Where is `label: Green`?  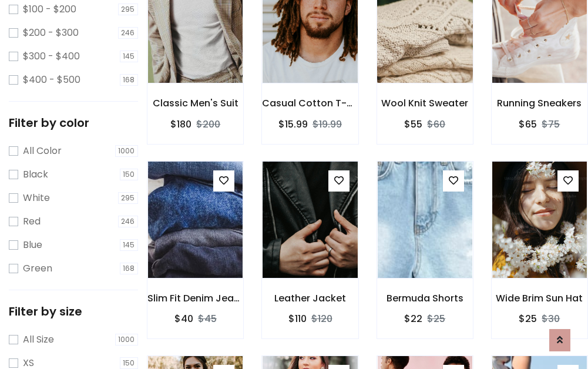 label: Green is located at coordinates (37, 268).